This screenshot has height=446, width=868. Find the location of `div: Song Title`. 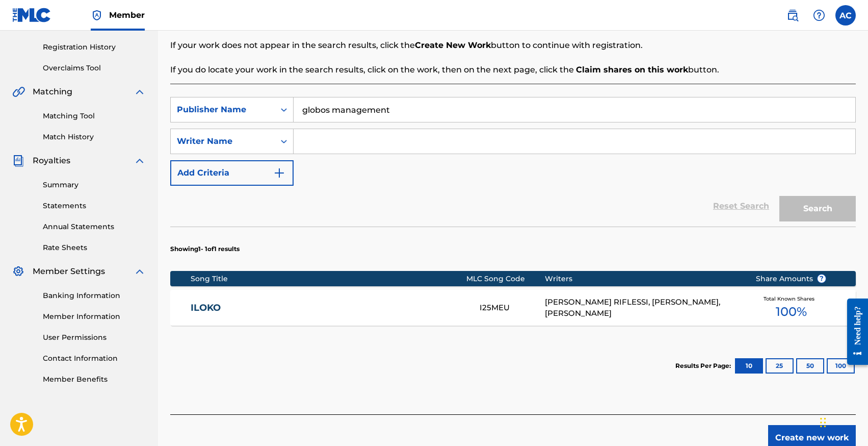

div: Song Title is located at coordinates (329, 279).